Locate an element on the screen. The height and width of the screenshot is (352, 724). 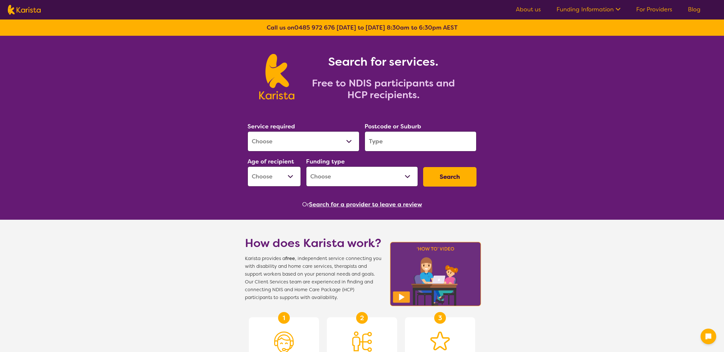
h1: How does Karista work? is located at coordinates (313, 243).